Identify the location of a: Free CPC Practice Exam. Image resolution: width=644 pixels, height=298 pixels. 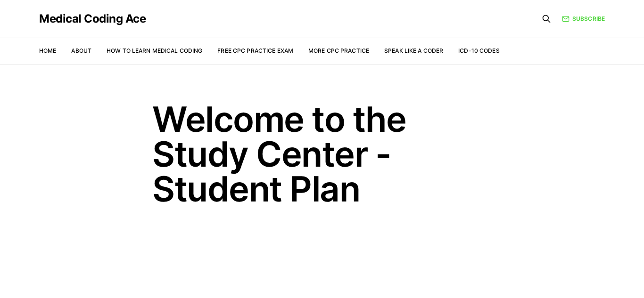
(255, 51).